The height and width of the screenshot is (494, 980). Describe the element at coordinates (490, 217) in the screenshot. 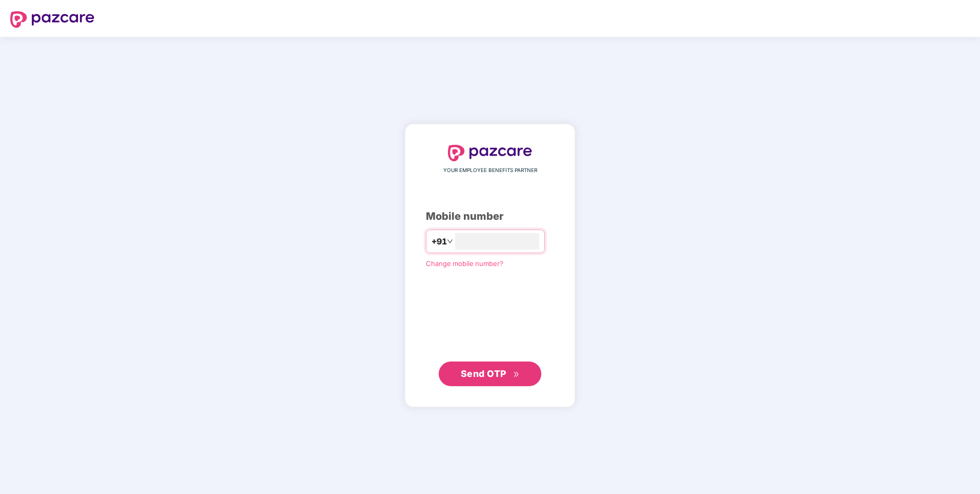

I see `div: Mobile number` at that location.